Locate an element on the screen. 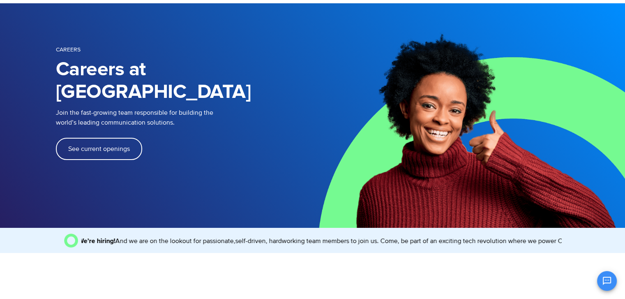 This screenshot has width=625, height=299. span: See current openings is located at coordinates (99, 149).